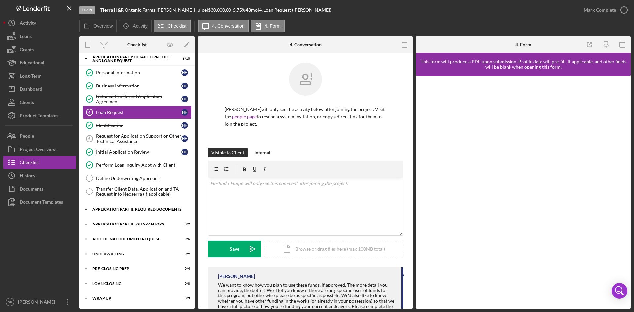 The height and width of the screenshot is (312, 634). I want to click on div: Educational, so click(32, 63).